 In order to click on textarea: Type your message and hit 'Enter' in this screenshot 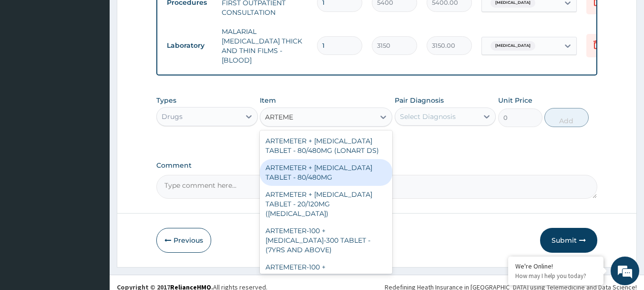, I will do `click(93, 207)`.